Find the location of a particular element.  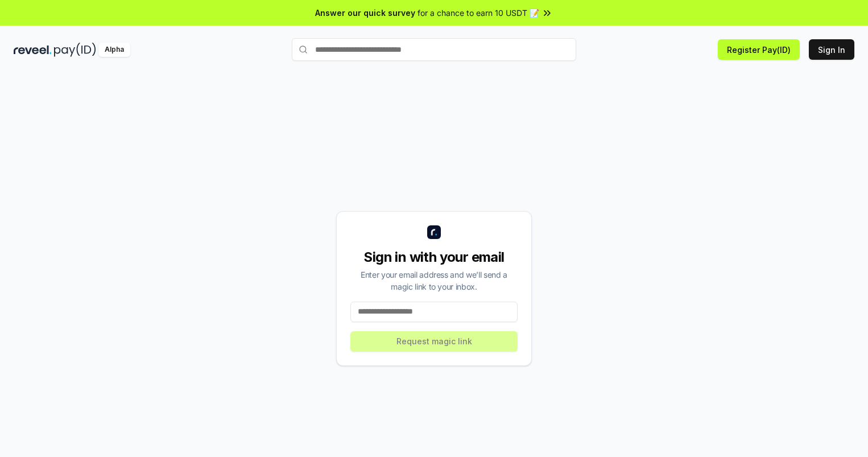

img: pay_id is located at coordinates (75, 49).